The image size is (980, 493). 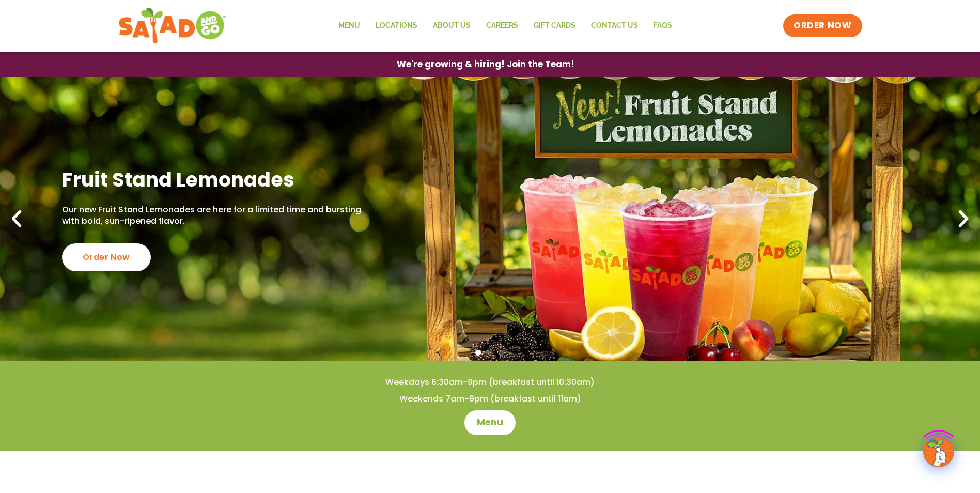 I want to click on span: Go to slide 2, so click(x=490, y=353).